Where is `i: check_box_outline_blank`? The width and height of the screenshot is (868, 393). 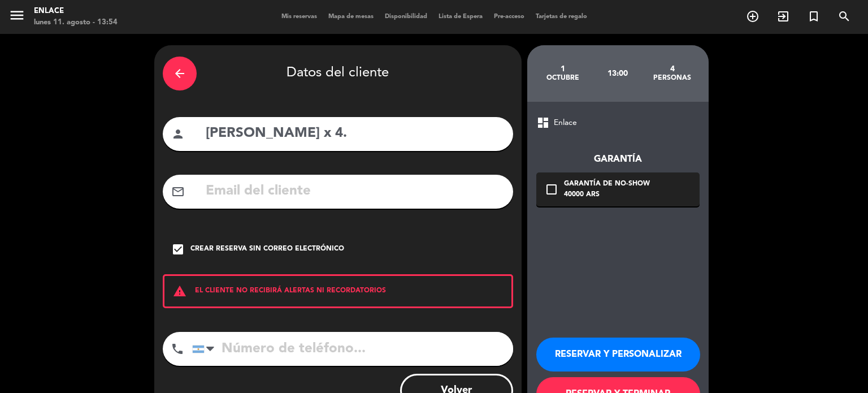 i: check_box_outline_blank is located at coordinates (551, 189).